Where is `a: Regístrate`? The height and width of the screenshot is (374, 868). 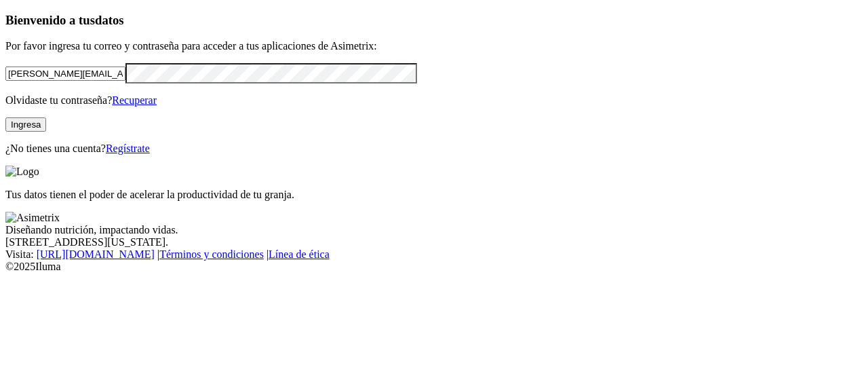 a: Regístrate is located at coordinates (127, 148).